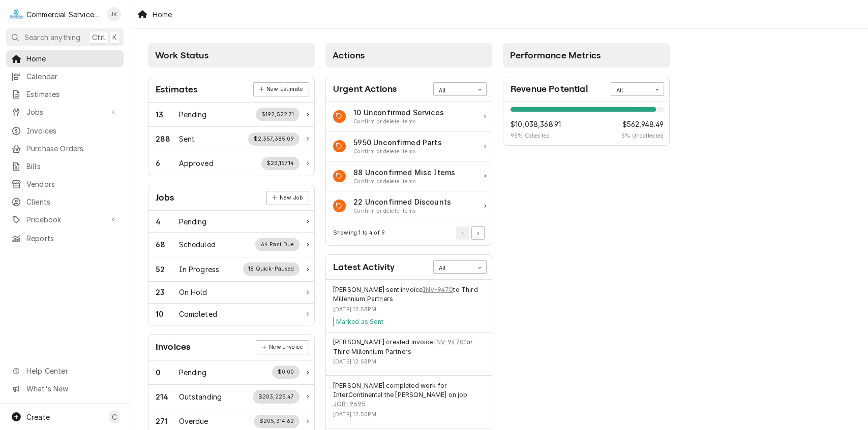 This screenshot has height=430, width=868. Describe the element at coordinates (64, 219) in the screenshot. I see `span: Pricebook` at that location.